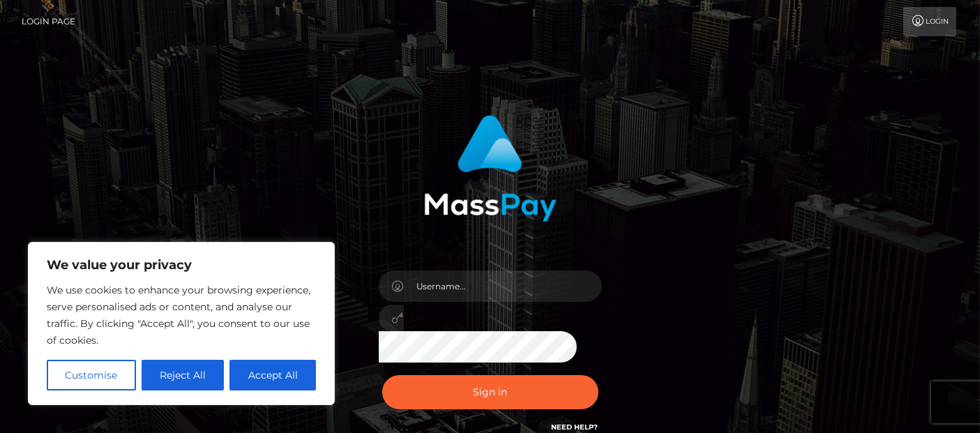  Describe the element at coordinates (92, 375) in the screenshot. I see `button: Customise` at that location.